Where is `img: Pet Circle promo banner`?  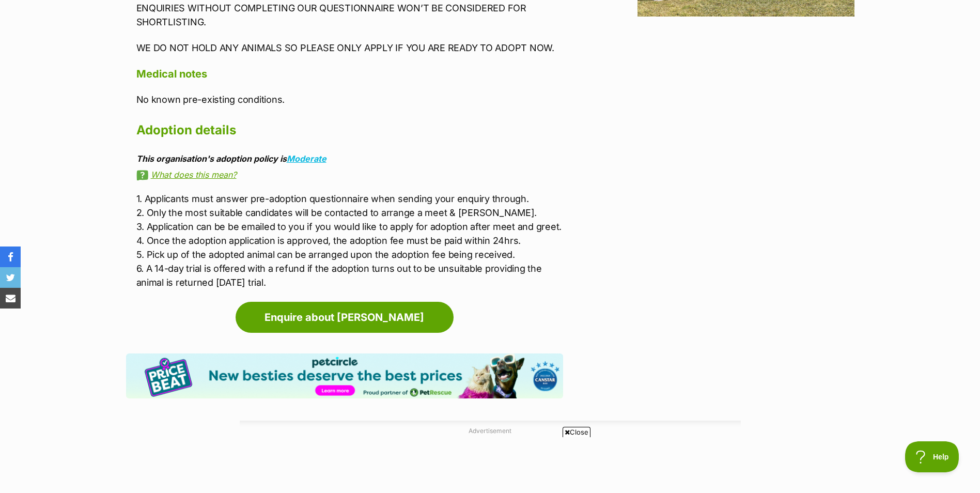
img: Pet Circle promo banner is located at coordinates (344, 376).